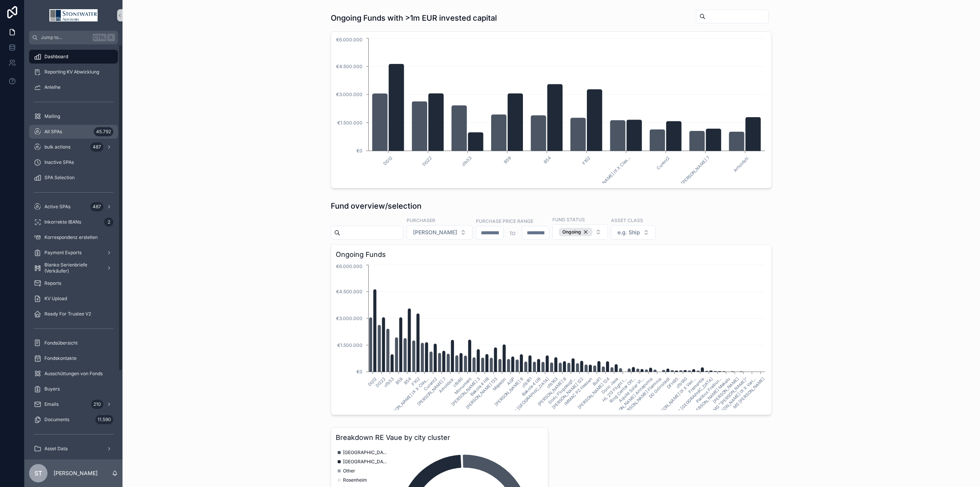 Image resolution: width=980 pixels, height=487 pixels. What do you see at coordinates (349, 318) in the screenshot?
I see `tspan: €3.000.000` at bounding box center [349, 318].